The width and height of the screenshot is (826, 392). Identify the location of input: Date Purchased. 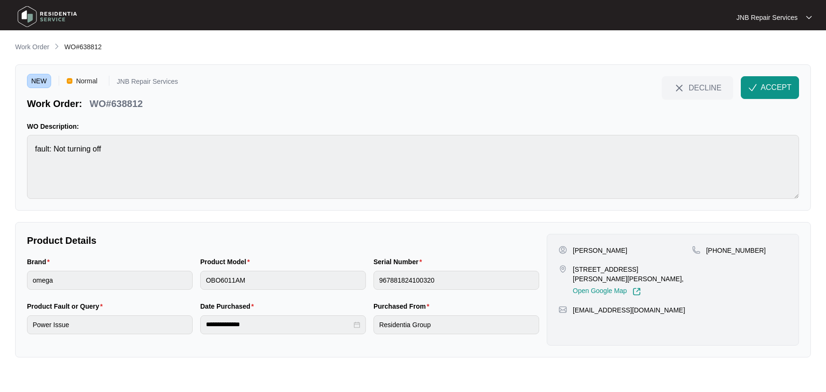
(279, 324).